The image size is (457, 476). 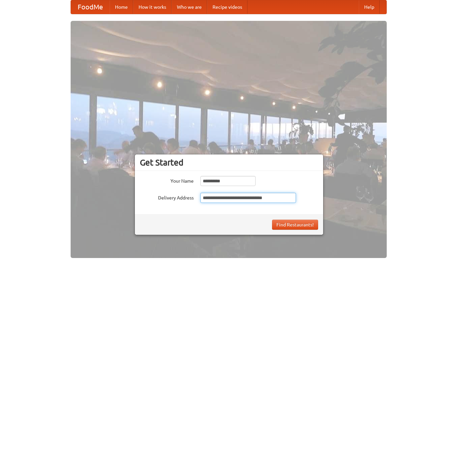 What do you see at coordinates (190, 7) in the screenshot?
I see `a: Who we are` at bounding box center [190, 7].